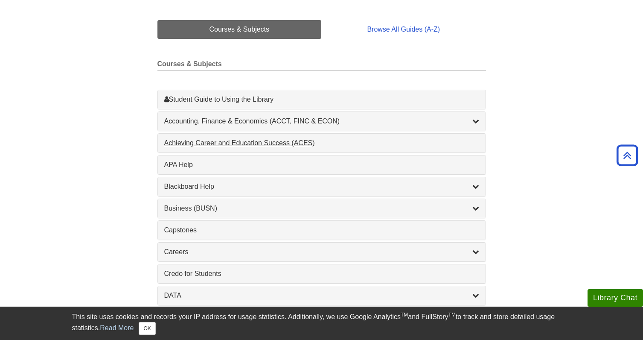 The image size is (643, 340). What do you see at coordinates (322, 208) in the screenshot?
I see `div: Business (BUSN)` at bounding box center [322, 208].